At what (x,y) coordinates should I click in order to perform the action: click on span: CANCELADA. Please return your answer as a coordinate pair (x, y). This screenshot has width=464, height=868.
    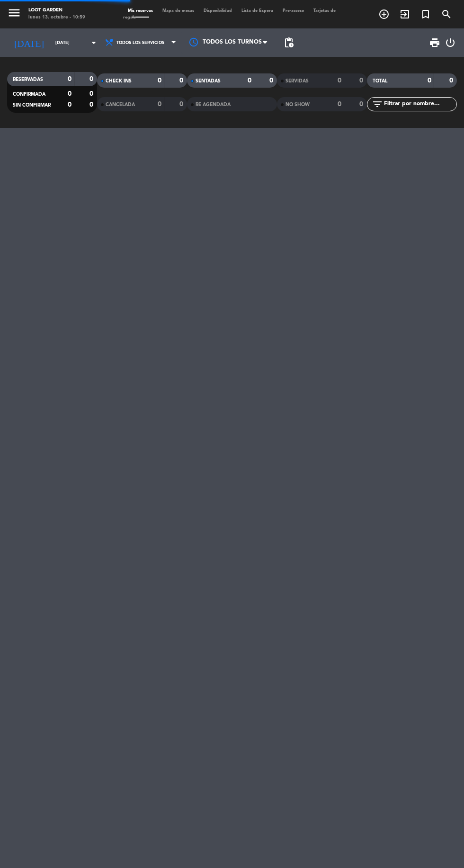
    Looking at the image, I should click on (120, 105).